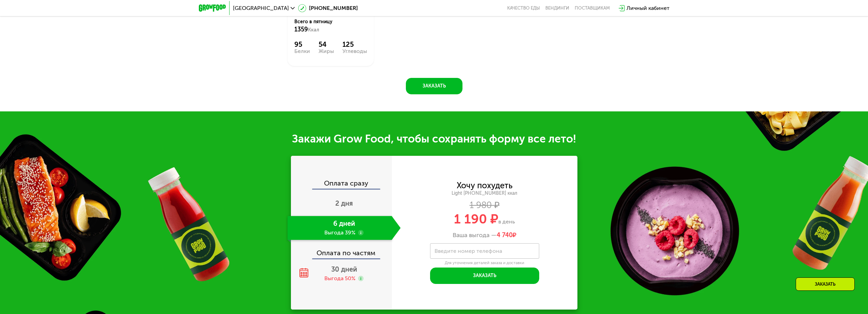 The image size is (868, 314). I want to click on a: Вендинги, so click(557, 8).